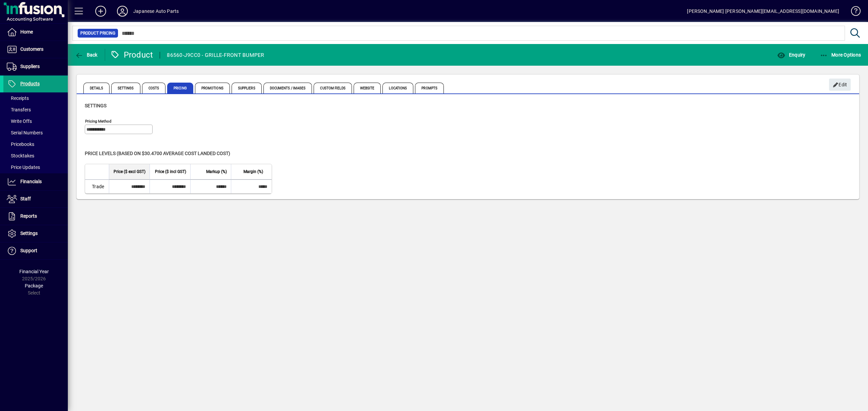 The image size is (868, 411). Describe the element at coordinates (791, 55) in the screenshot. I see `button: Enquiry` at that location.